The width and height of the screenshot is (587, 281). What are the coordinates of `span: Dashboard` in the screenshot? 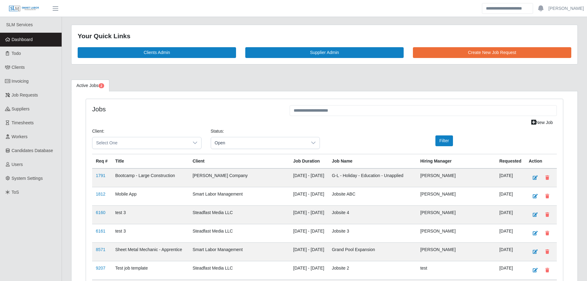 It's located at (22, 39).